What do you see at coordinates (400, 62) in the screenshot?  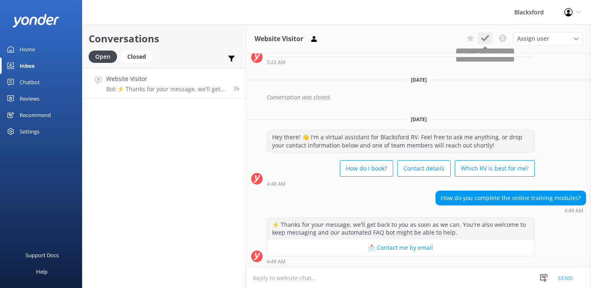 I see `div: Sep 26 2025 05:22am (UTC -06:00) America/Chihuahua` at bounding box center [400, 62].